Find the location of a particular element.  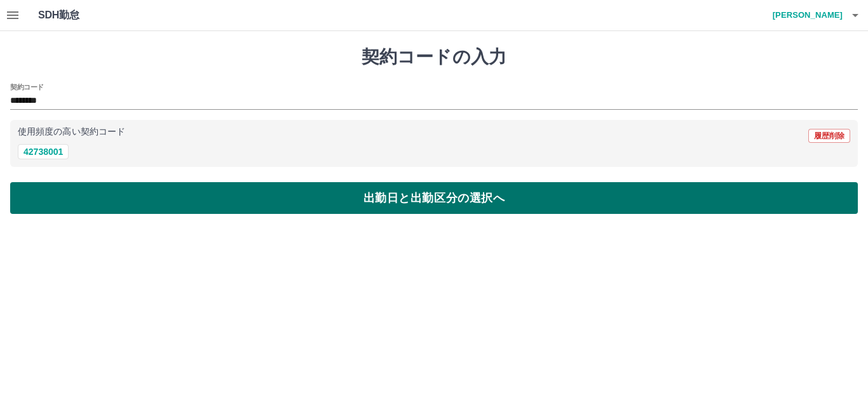

button: 出勤日と出勤区分の選択へ is located at coordinates (434, 199).